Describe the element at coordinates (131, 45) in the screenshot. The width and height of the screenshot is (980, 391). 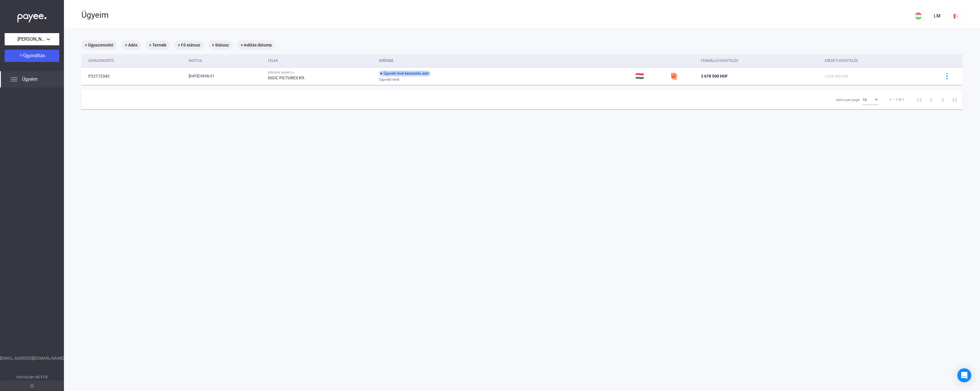
I see `mat-chip: + Adós` at that location.